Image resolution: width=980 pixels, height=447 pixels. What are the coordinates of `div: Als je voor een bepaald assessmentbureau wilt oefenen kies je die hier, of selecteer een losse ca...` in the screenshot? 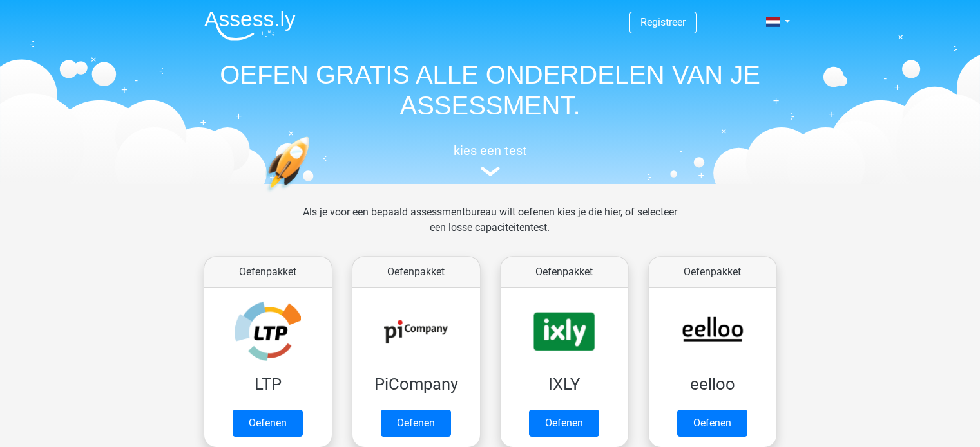 It's located at (489, 228).